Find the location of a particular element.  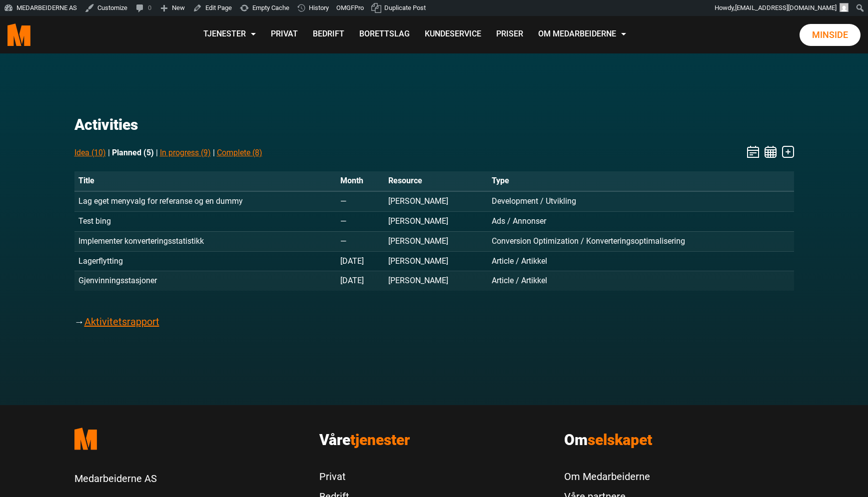

th: Type is located at coordinates (641, 181).